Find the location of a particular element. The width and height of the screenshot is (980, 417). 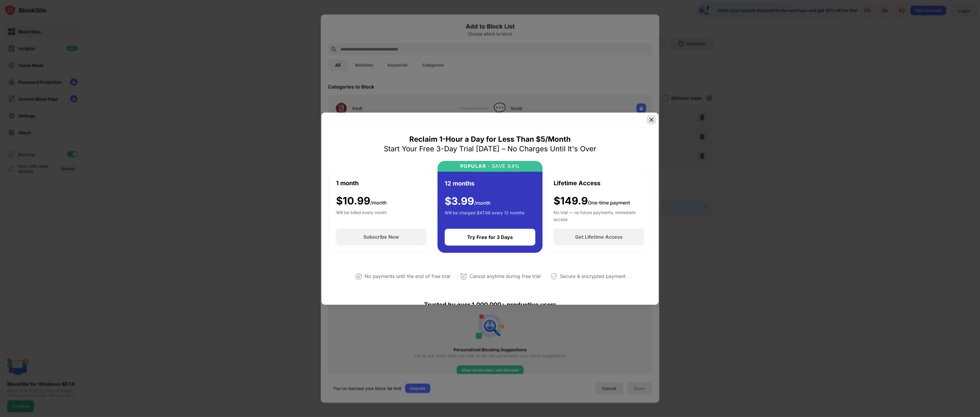

div: Get Lifetime Access is located at coordinates (599, 237).